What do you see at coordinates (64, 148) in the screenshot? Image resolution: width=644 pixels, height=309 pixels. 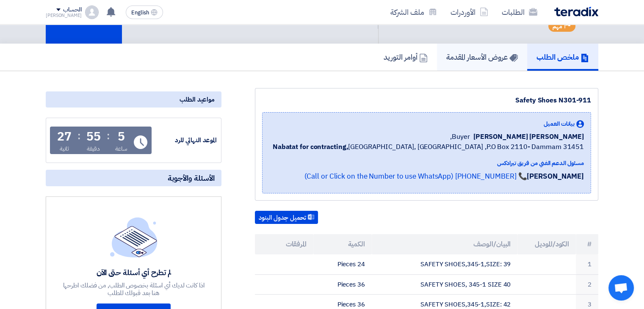 I see `div: ثانية` at bounding box center [64, 148].